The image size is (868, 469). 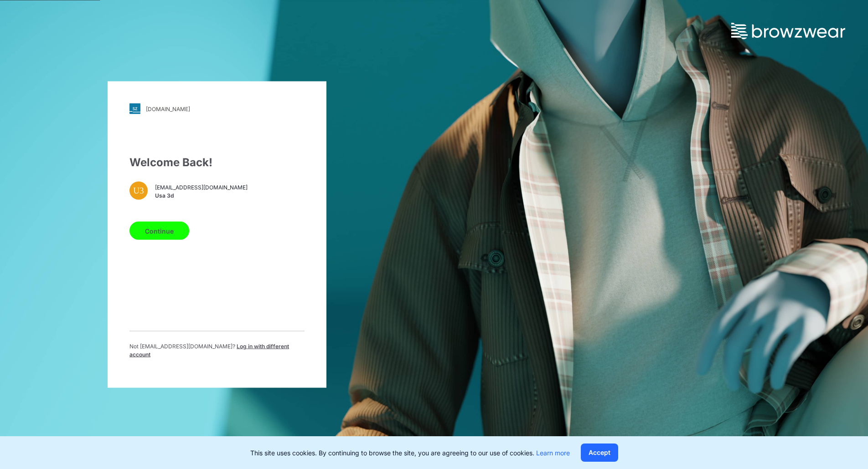 I want to click on div: U3, so click(x=139, y=191).